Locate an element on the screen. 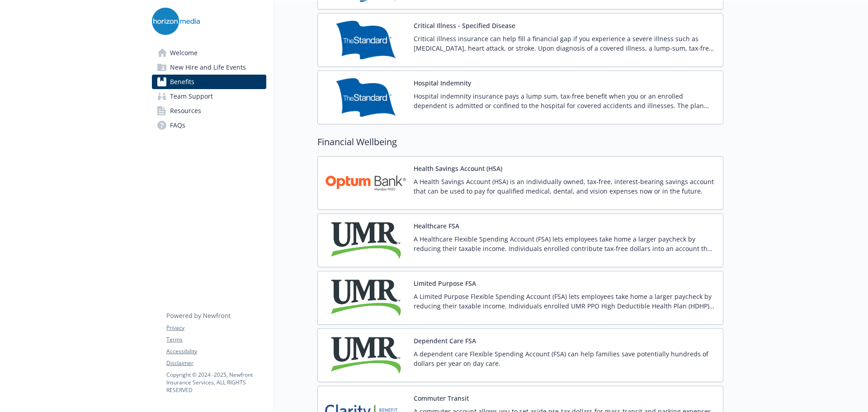 The image size is (868, 412). a: FAQs is located at coordinates (209, 125).